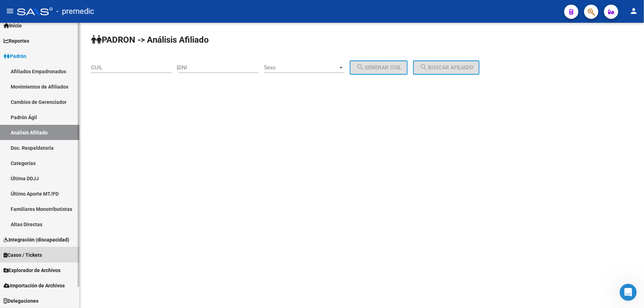  What do you see at coordinates (32, 270) in the screenshot?
I see `span: Explorador de Archivos` at bounding box center [32, 270].